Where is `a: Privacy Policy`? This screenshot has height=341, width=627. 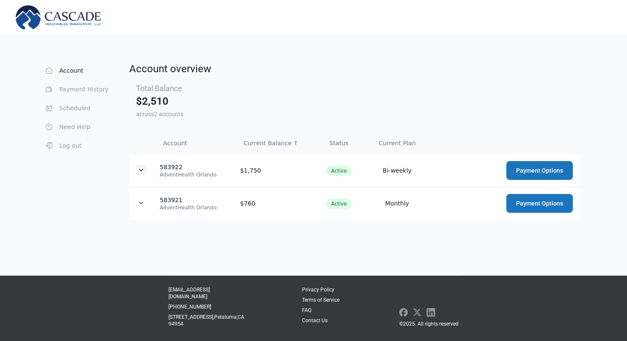 a: Privacy Policy is located at coordinates (318, 289).